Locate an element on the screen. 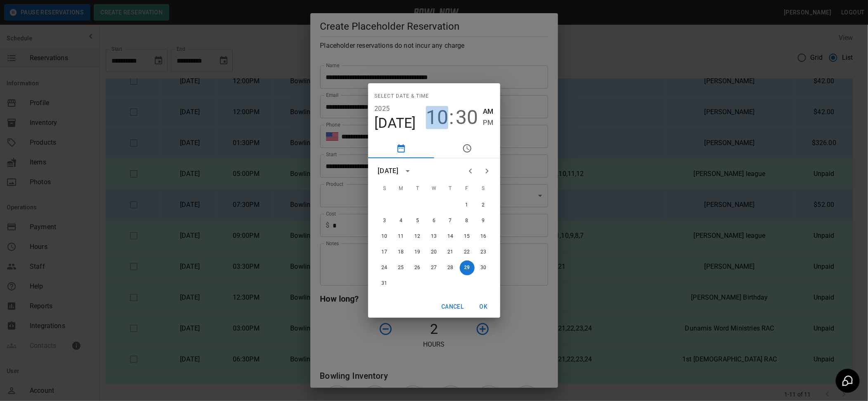 The image size is (868, 401). button: 20 is located at coordinates (434, 252).